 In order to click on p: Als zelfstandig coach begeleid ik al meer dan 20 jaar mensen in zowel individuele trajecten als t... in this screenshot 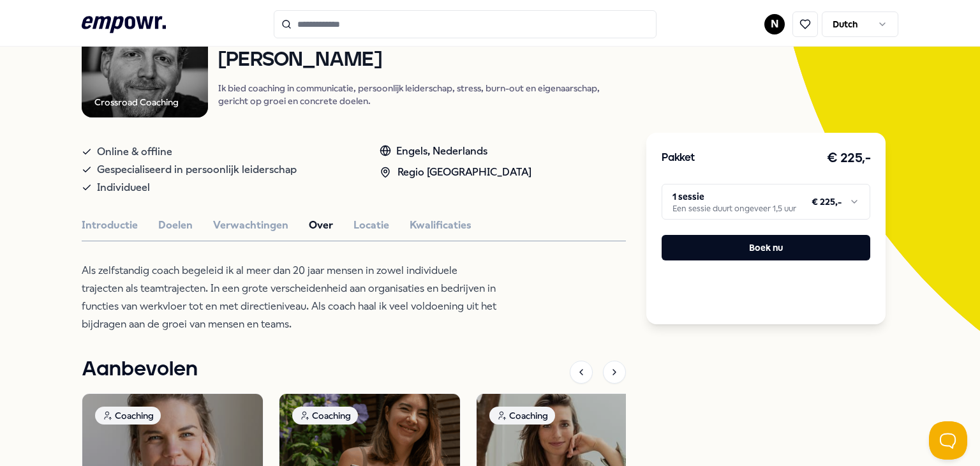, I will do `click(289, 298)`.